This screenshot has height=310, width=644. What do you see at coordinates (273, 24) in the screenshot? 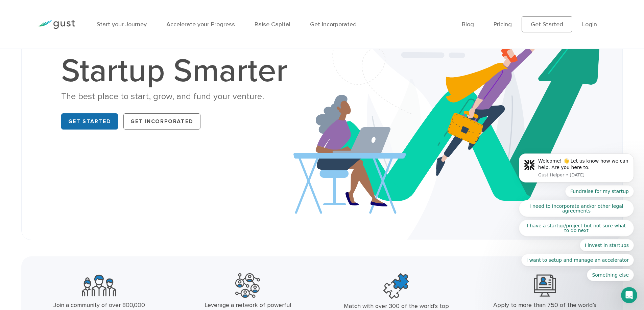
I see `a: Raise Capital` at bounding box center [273, 24].